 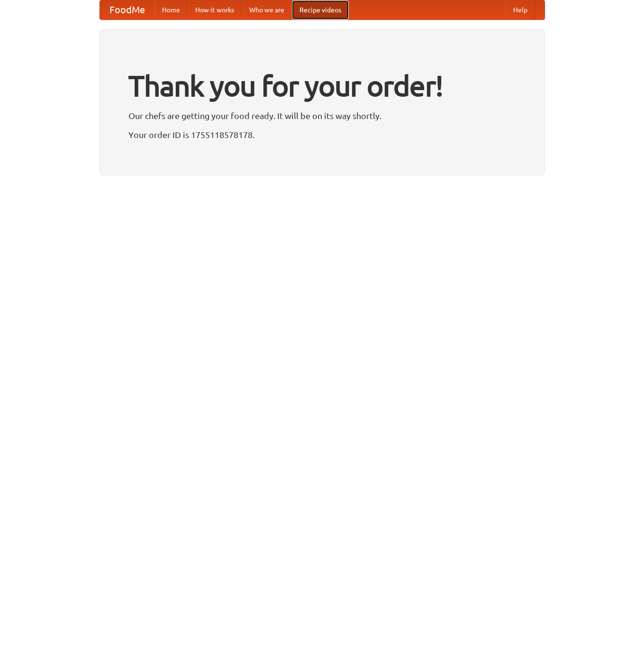 What do you see at coordinates (521, 10) in the screenshot?
I see `a: Help` at bounding box center [521, 10].